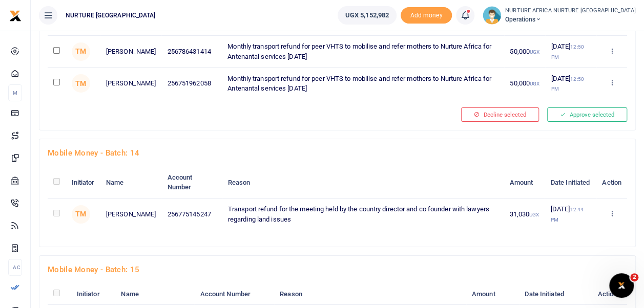  I want to click on td: 31,030, so click(524, 214).